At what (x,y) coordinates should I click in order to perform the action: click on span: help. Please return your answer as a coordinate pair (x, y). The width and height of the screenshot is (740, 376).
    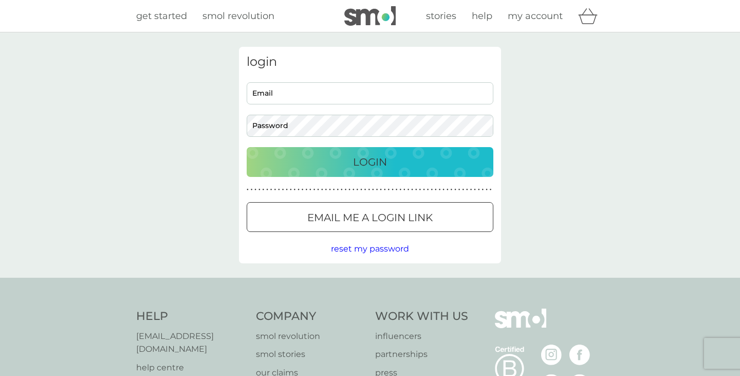
    Looking at the image, I should click on (482, 16).